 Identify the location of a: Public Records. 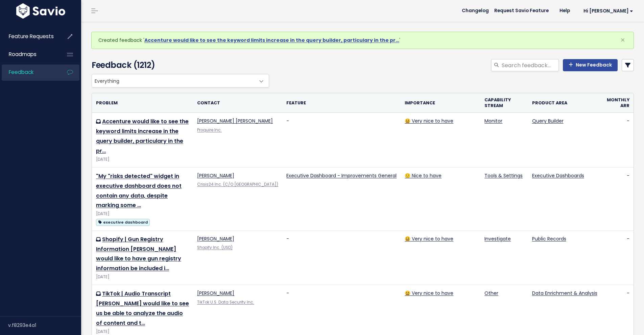
(549, 239).